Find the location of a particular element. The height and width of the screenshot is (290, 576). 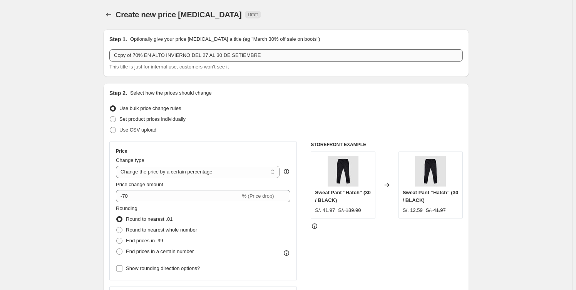

span: Draft is located at coordinates (253, 15).